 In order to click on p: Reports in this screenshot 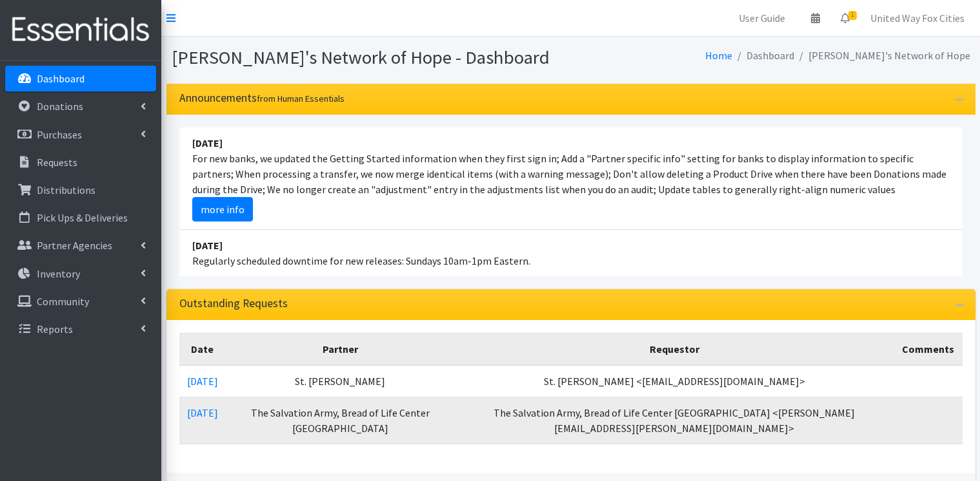, I will do `click(55, 329)`.